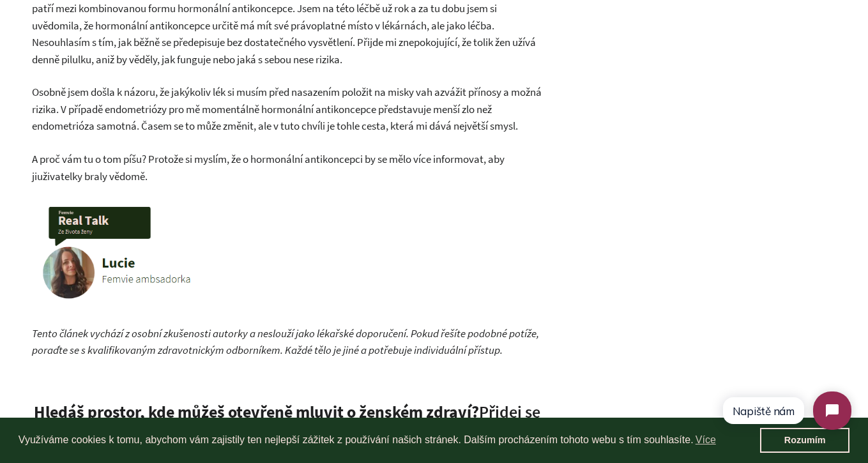 The width and height of the screenshot is (868, 463). I want to click on span: zvážit přínosy a možná rizika, so click(287, 100).